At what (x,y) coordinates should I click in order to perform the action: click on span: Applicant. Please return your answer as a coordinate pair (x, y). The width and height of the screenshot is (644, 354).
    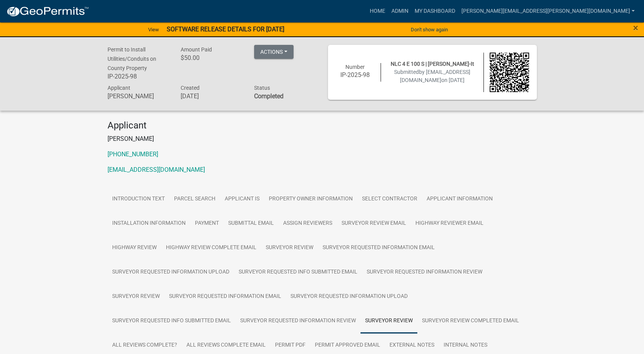
    Looking at the image, I should click on (119, 88).